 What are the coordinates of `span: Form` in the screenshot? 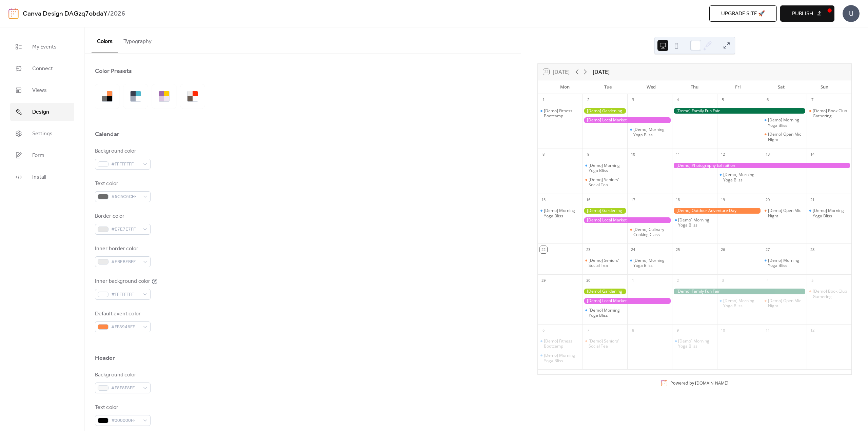 It's located at (38, 156).